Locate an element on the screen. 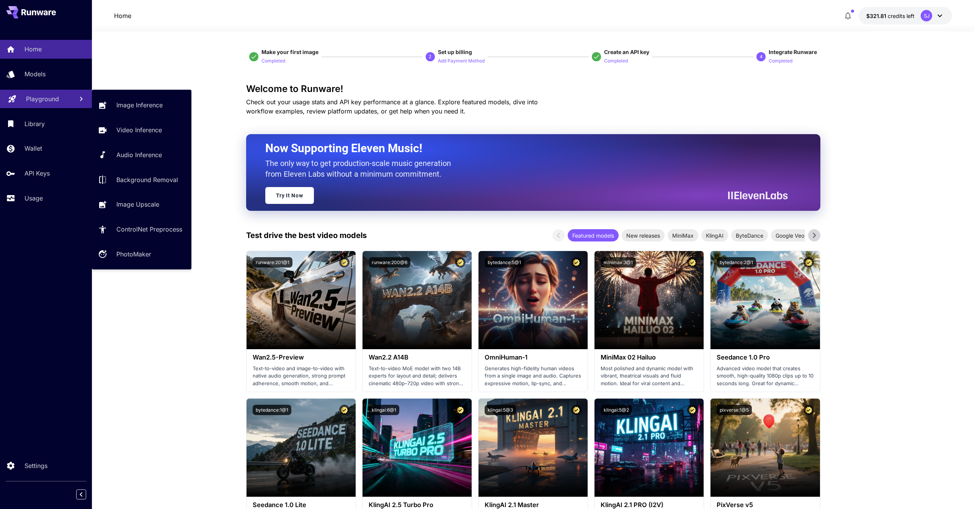 The width and height of the screenshot is (980, 509). p: Home is located at coordinates (33, 49).